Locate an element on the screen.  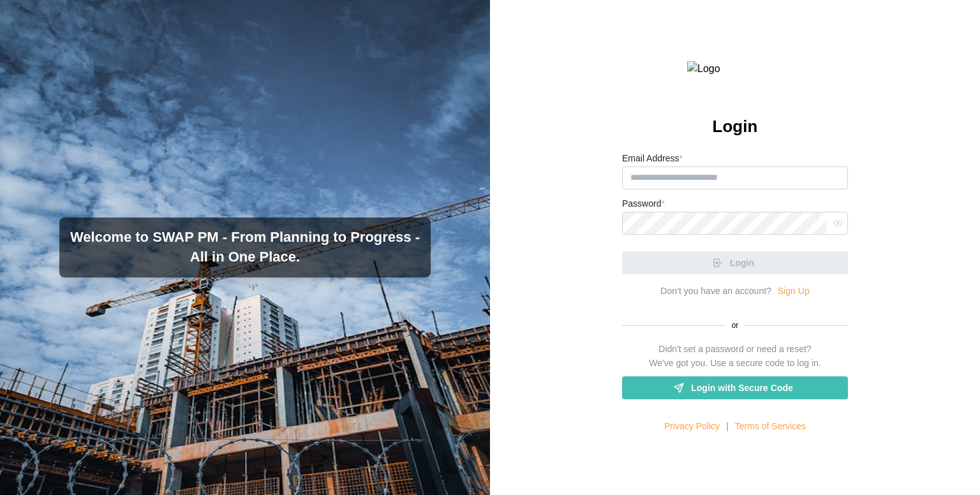
div: Don’t you have an account? is located at coordinates (716, 291).